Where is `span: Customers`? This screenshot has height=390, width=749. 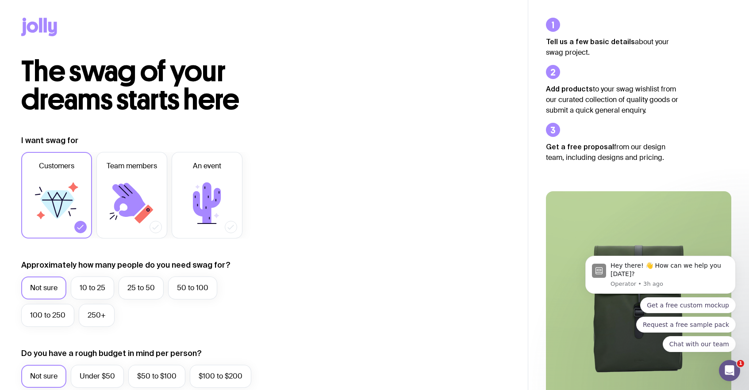
span: Customers is located at coordinates (57, 166).